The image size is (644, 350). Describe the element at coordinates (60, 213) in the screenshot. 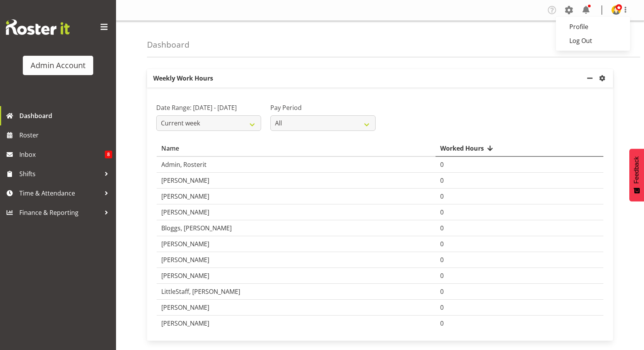

I see `span: Finance & Reporting` at that location.